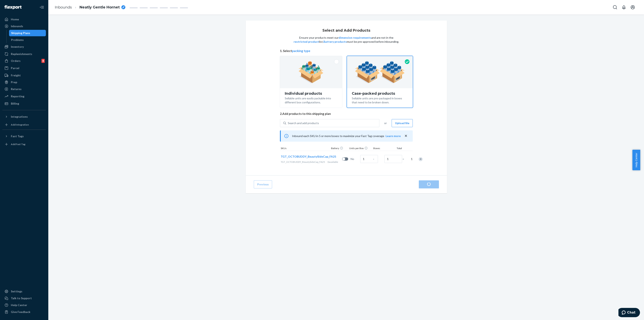 This screenshot has height=320, width=644. What do you see at coordinates (633, 7) in the screenshot?
I see `button: Open account menu` at bounding box center [633, 7].